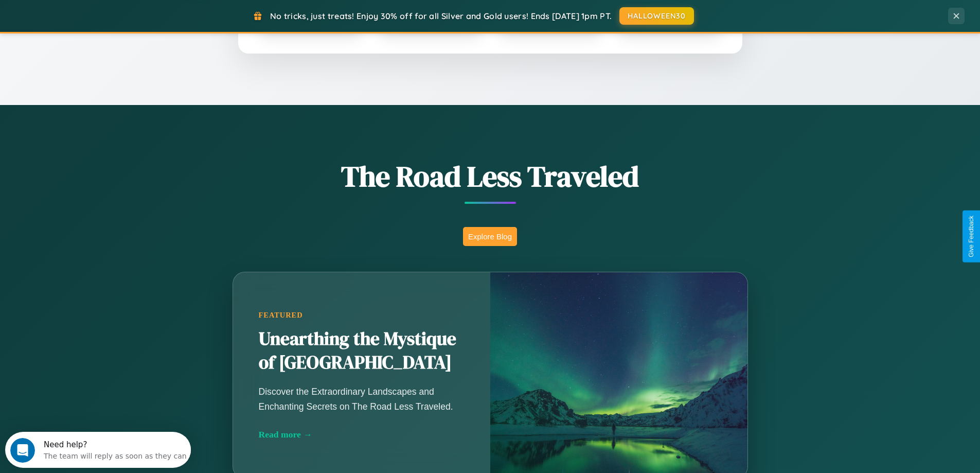  What do you see at coordinates (490, 176) in the screenshot?
I see `h1: The Road Less Traveled` at bounding box center [490, 176].